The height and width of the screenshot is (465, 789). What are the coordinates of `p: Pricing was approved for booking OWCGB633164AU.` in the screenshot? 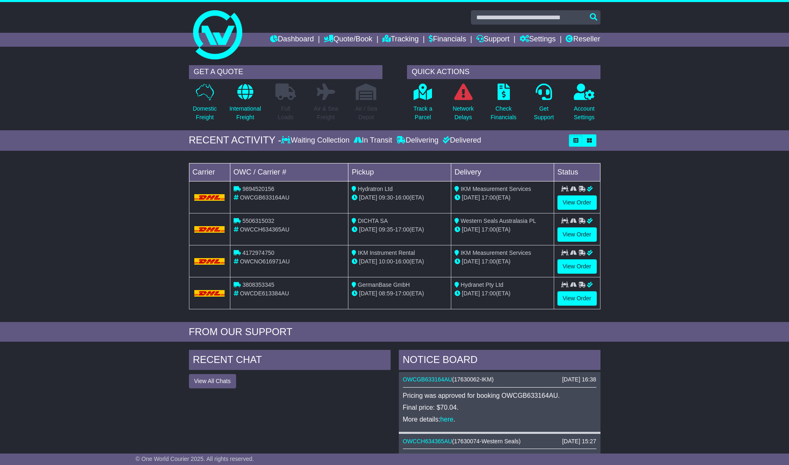 It's located at (500, 395).